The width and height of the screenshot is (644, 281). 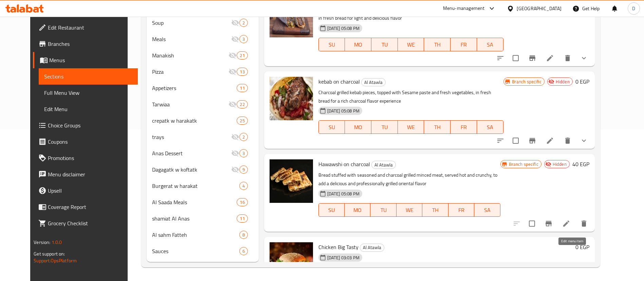 What do you see at coordinates (88, 109) in the screenshot?
I see `a: Edit Menu` at bounding box center [88, 109].